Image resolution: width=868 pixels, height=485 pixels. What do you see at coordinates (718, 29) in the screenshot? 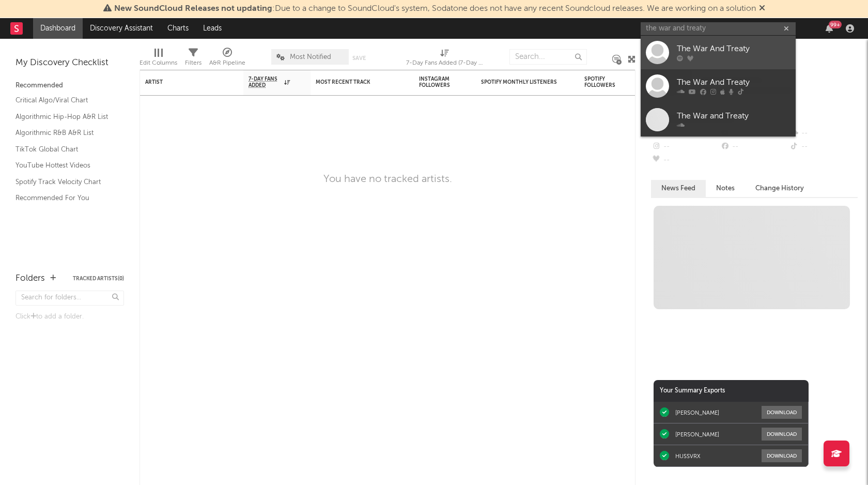
I see `input: Search for artists` at bounding box center [718, 29].